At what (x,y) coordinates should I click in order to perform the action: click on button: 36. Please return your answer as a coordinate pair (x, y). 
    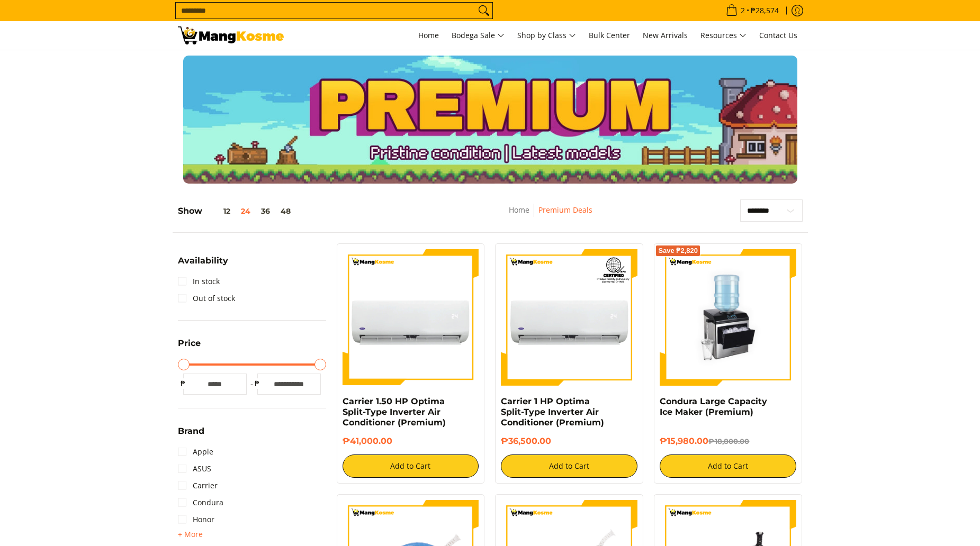
    Looking at the image, I should click on (265, 211).